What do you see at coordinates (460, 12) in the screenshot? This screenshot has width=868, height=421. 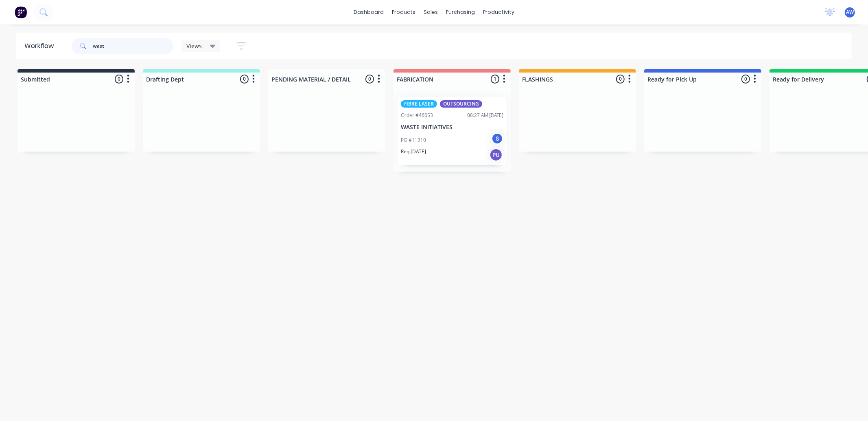 I see `div: purchasing` at bounding box center [460, 12].